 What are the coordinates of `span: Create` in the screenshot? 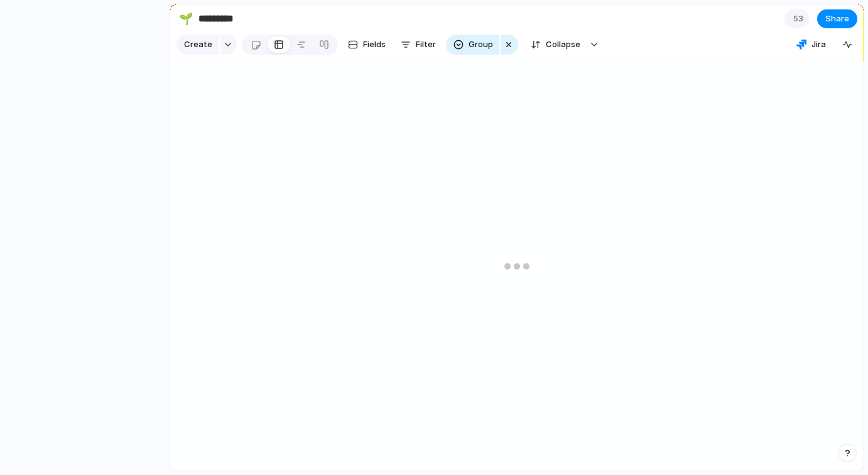 It's located at (198, 45).